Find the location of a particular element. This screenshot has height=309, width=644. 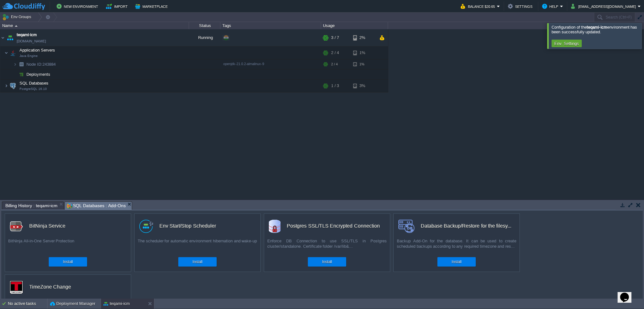

button: Balance $20.65 is located at coordinates (478, 6).